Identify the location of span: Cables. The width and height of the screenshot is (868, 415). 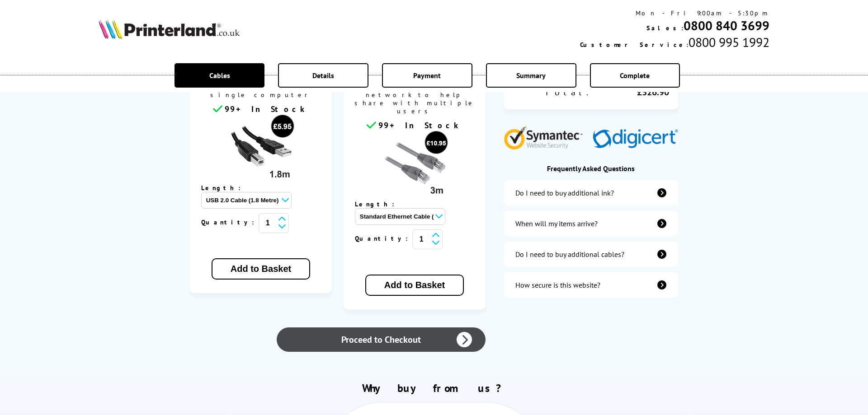
(220, 75).